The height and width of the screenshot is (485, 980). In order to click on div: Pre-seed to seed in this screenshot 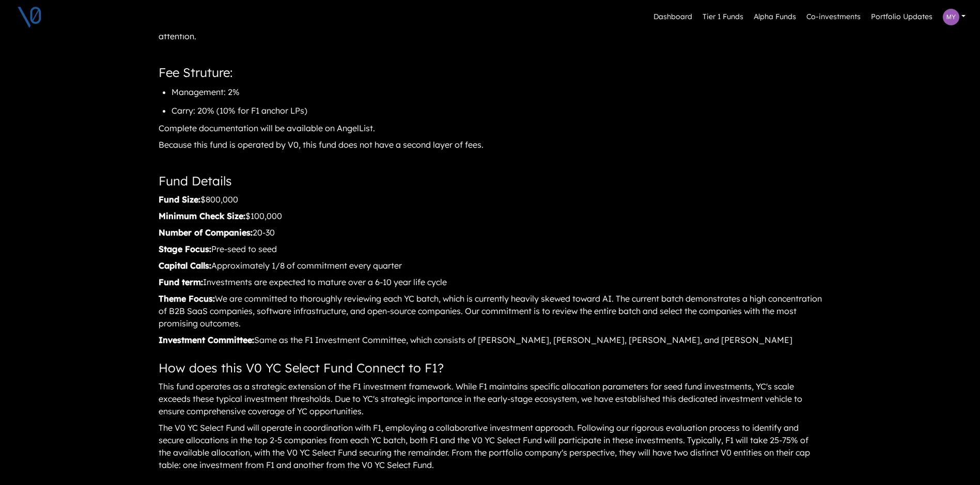, I will do `click(490, 249)`.